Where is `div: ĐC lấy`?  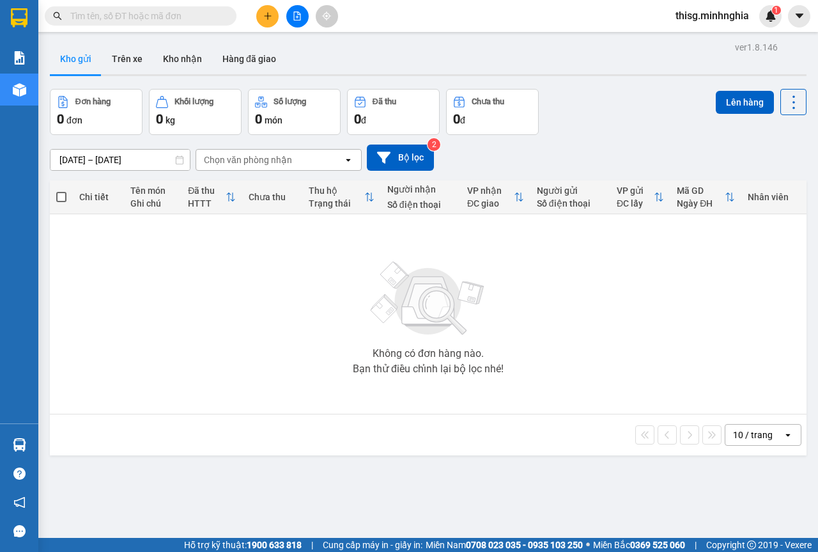
div: ĐC lấy is located at coordinates (635, 203).